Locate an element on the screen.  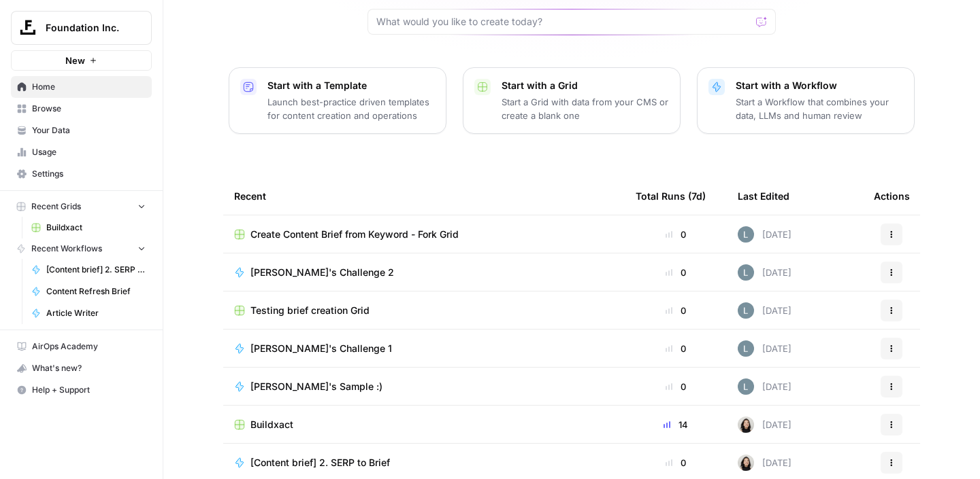
a: Usage is located at coordinates (81, 152).